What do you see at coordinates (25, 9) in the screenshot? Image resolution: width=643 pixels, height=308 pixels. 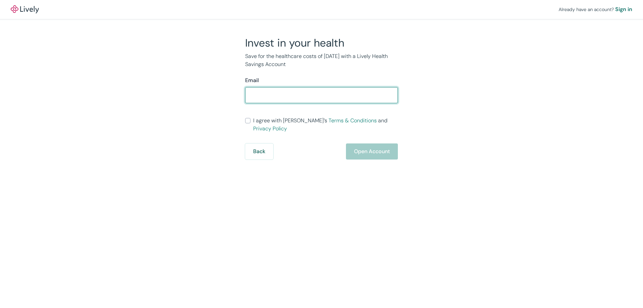 I see `img: Lively` at bounding box center [25, 9].